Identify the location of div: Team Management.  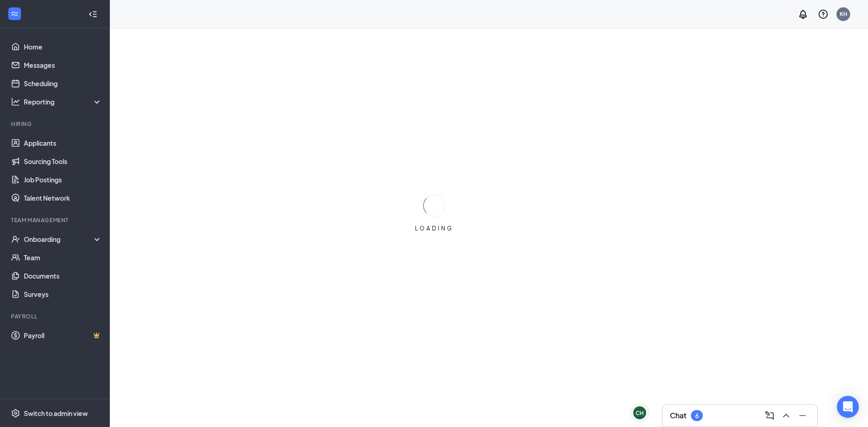
(56, 220).